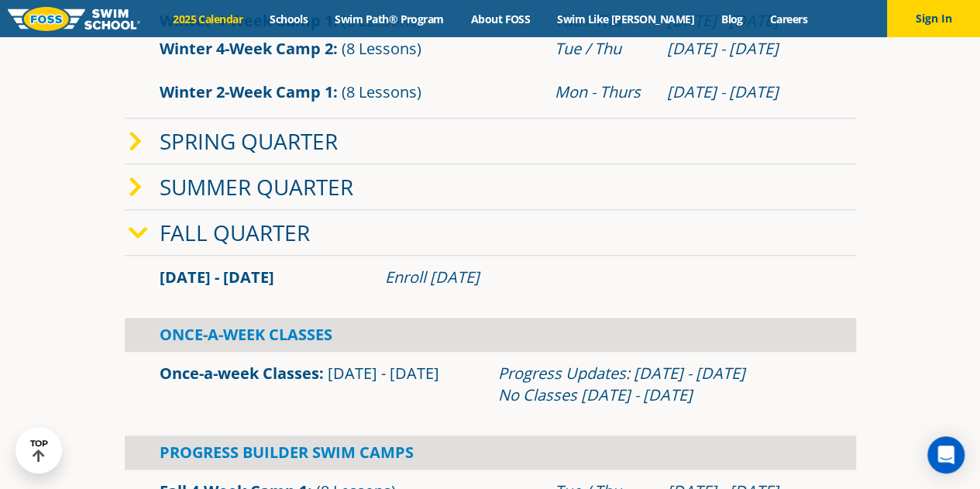 The width and height of the screenshot is (980, 489). What do you see at coordinates (249, 141) in the screenshot?
I see `a: Spring Quarter` at bounding box center [249, 141].